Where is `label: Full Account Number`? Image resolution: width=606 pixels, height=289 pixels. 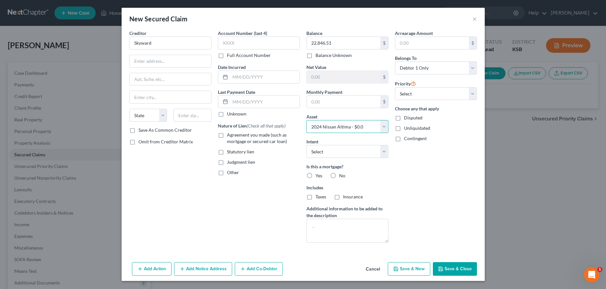 label: Full Account Number is located at coordinates (249, 55).